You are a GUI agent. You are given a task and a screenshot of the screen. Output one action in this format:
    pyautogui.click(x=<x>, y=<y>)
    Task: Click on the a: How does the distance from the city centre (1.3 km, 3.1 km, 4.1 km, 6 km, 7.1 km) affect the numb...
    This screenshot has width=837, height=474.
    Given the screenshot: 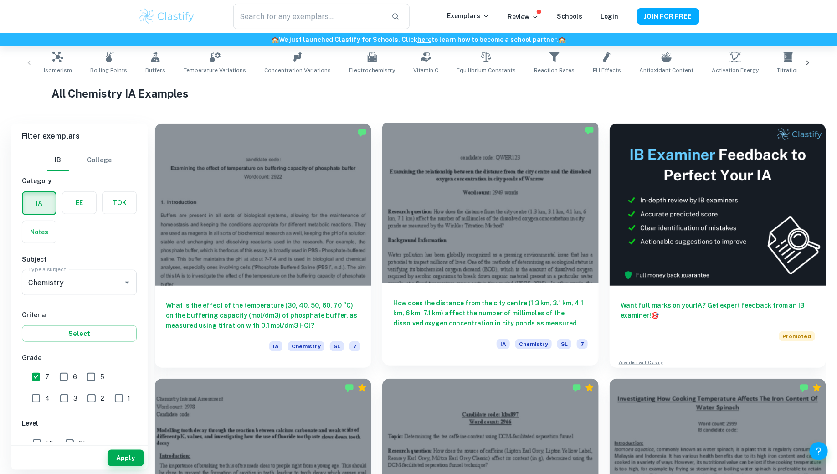 What is the action you would take?
    pyautogui.click(x=490, y=246)
    